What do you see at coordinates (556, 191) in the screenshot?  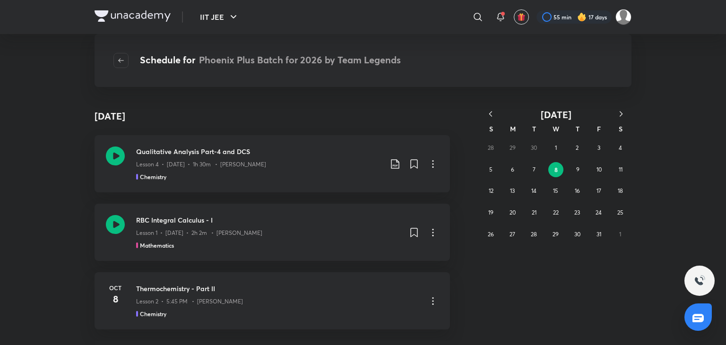 I see `button: October 15, 2025` at bounding box center [556, 191].